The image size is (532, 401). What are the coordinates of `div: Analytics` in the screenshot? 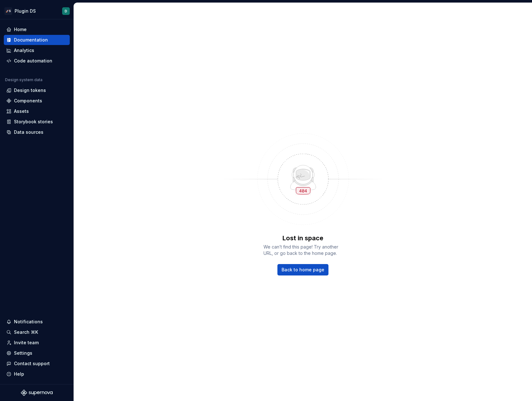 It's located at (24, 51).